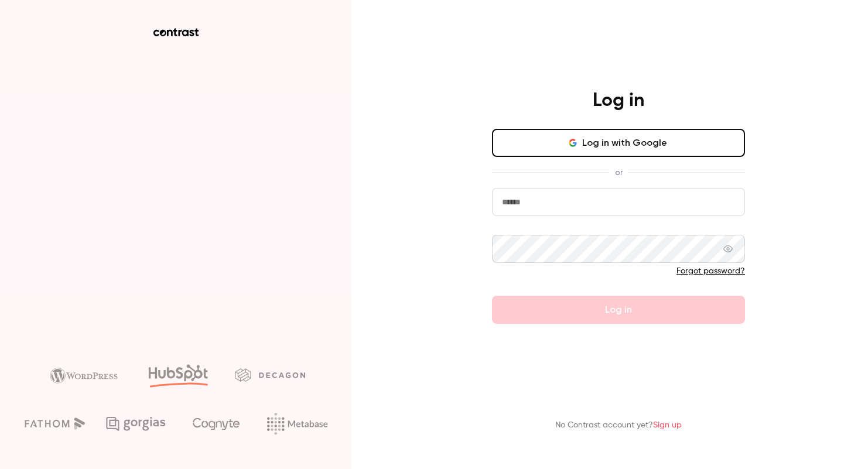  Describe the element at coordinates (618, 424) in the screenshot. I see `p: No Contrast account yet?` at that location.